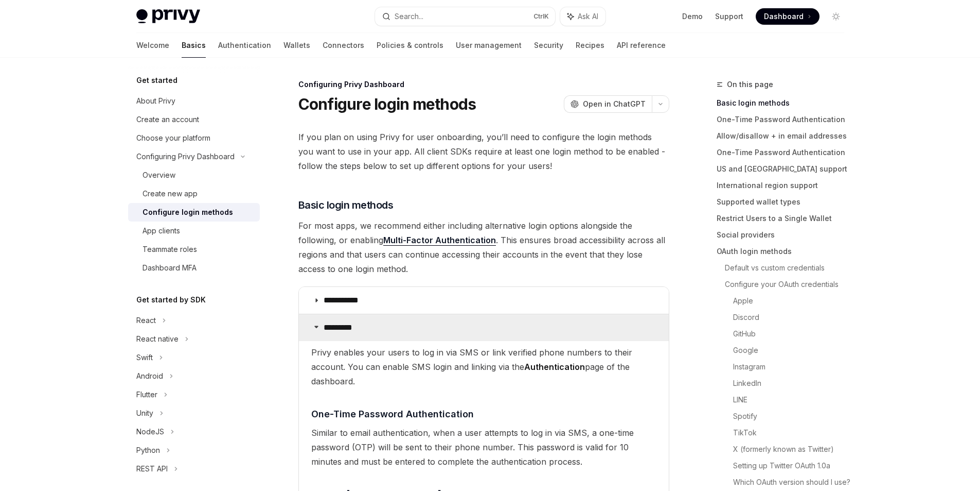 The image size is (980, 491). Describe the element at coordinates (793, 465) in the screenshot. I see `a: Setting up Twitter OAuth 1.0a` at that location.